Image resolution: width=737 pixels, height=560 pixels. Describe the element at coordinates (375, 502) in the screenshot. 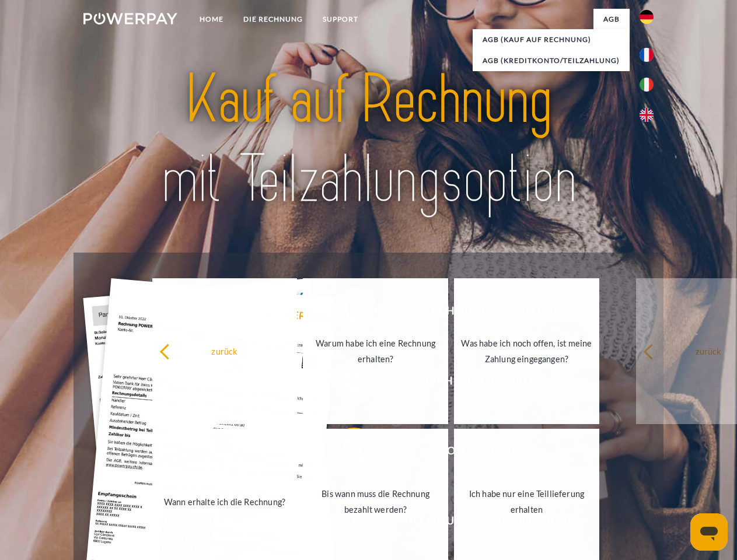

I see `div: Bis wann muss die Rechnung bezahlt werden?` at that location.